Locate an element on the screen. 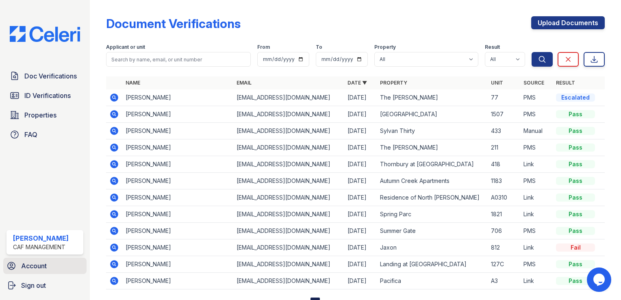 The image size is (621, 300). div: Document Verifications is located at coordinates (173, 24).